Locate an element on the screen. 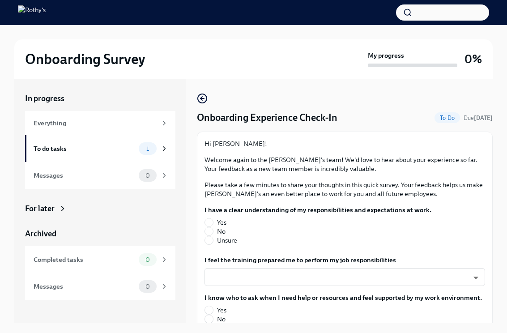  div: Archived is located at coordinates (100, 234).